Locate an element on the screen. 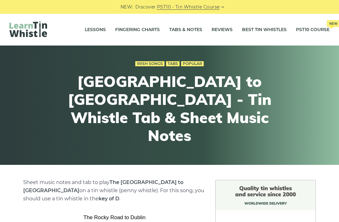 This screenshot has height=222, width=339. a: Fingering Charts is located at coordinates (138, 30).